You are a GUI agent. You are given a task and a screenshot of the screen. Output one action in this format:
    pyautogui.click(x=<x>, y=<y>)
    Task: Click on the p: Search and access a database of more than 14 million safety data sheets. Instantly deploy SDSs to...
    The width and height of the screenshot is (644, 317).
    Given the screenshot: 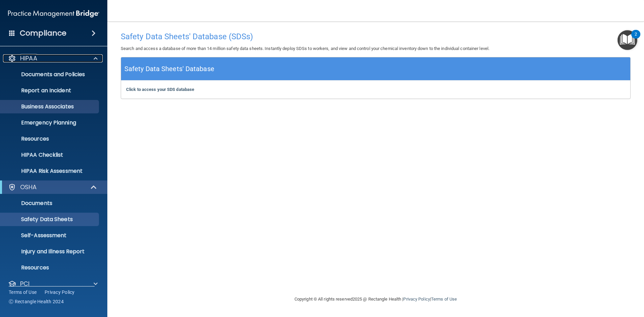 What is the action you would take?
    pyautogui.click(x=375, y=49)
    